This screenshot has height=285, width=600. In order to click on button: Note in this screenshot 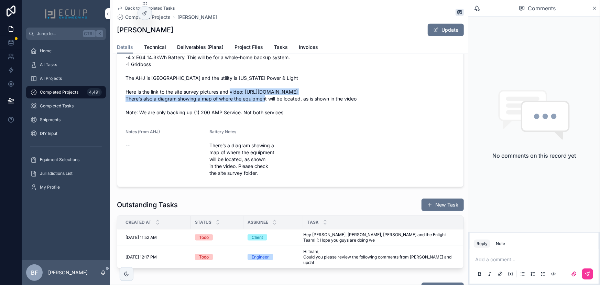, I will do `click(500, 243)`.